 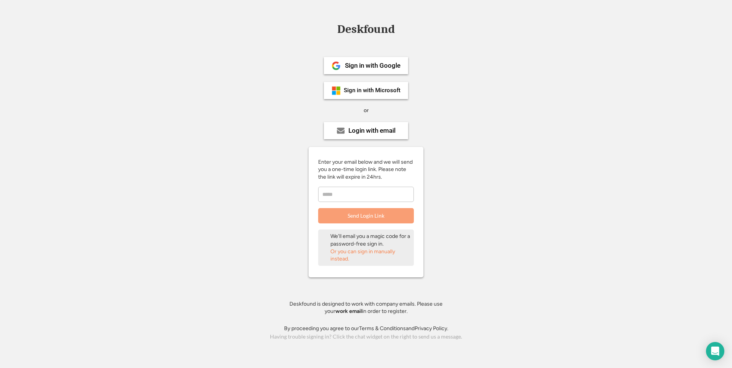 What do you see at coordinates (366, 29) in the screenshot?
I see `div: Deskfound` at bounding box center [366, 29].